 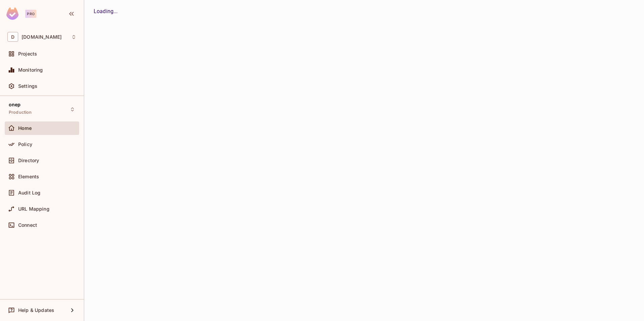 What do you see at coordinates (13, 37) in the screenshot?
I see `span: D` at bounding box center [13, 37].